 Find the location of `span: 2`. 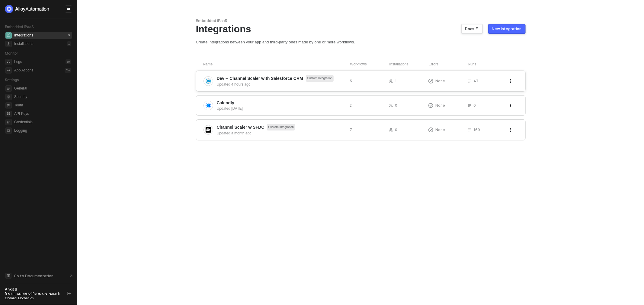

span: 2 is located at coordinates (351, 105).